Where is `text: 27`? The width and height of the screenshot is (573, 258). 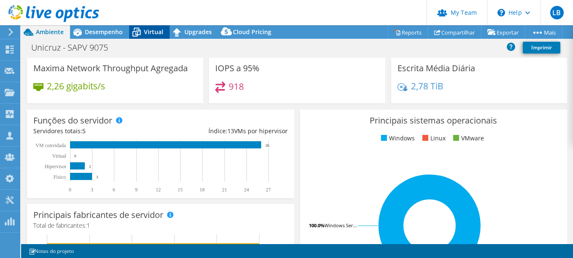
text: 27 is located at coordinates (268, 190).